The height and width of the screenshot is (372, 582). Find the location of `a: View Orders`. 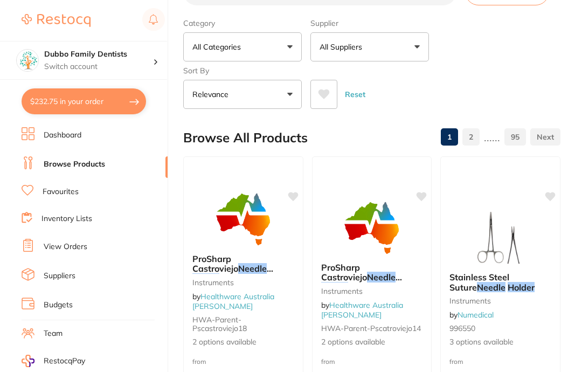

a: View Orders is located at coordinates (65, 247).